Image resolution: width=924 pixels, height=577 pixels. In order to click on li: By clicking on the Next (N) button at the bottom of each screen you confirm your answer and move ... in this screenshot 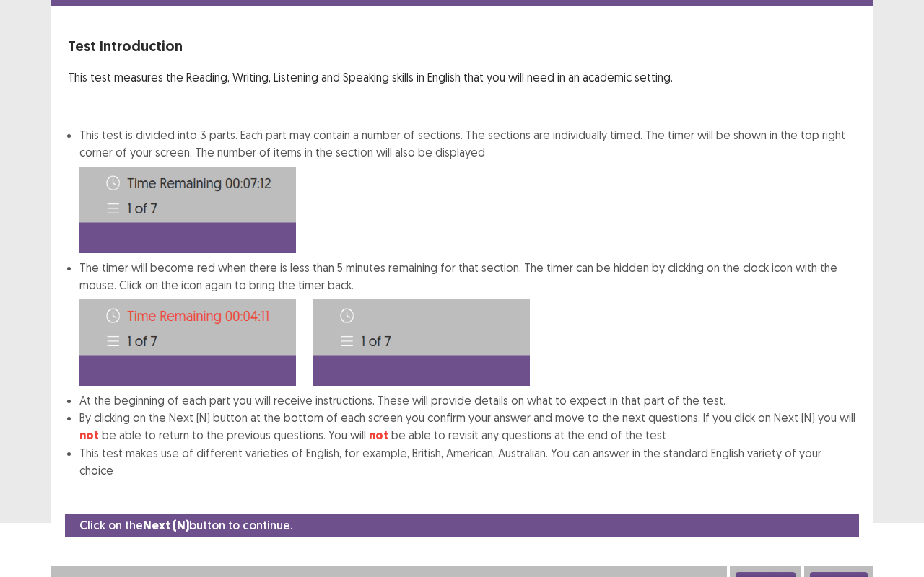, I will do `click(468, 426)`.